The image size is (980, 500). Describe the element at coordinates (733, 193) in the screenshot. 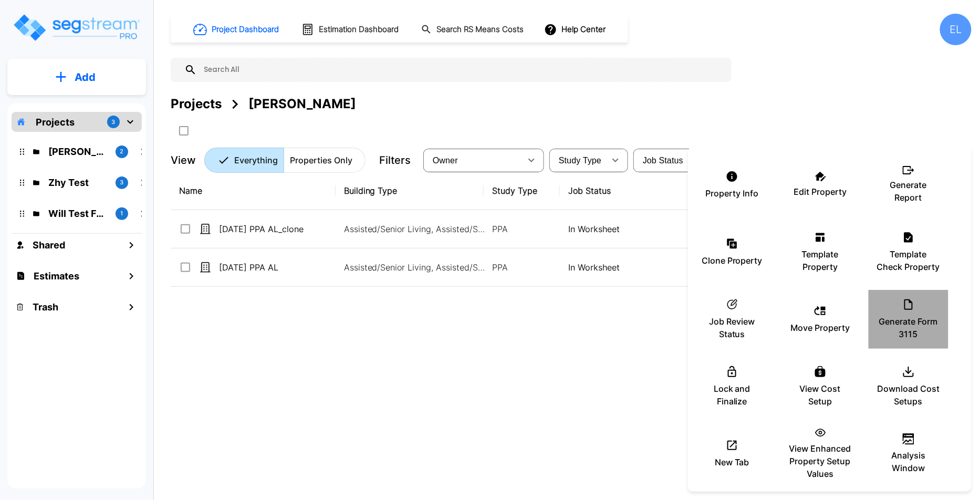

I see `p: Property Info` at that location.